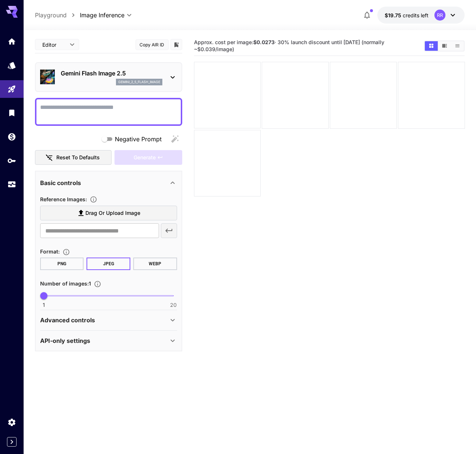 The image size is (476, 454). Describe the element at coordinates (139, 82) in the screenshot. I see `p: gemini_2_5_flash_image` at that location.